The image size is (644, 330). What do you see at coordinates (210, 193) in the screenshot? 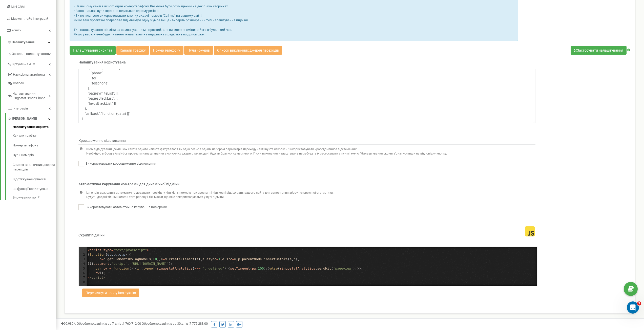
I see `p: Ця опція дозволить автоматично додавати необхідну кількість номерів при зростанні кількості відві...` at bounding box center [210, 193].